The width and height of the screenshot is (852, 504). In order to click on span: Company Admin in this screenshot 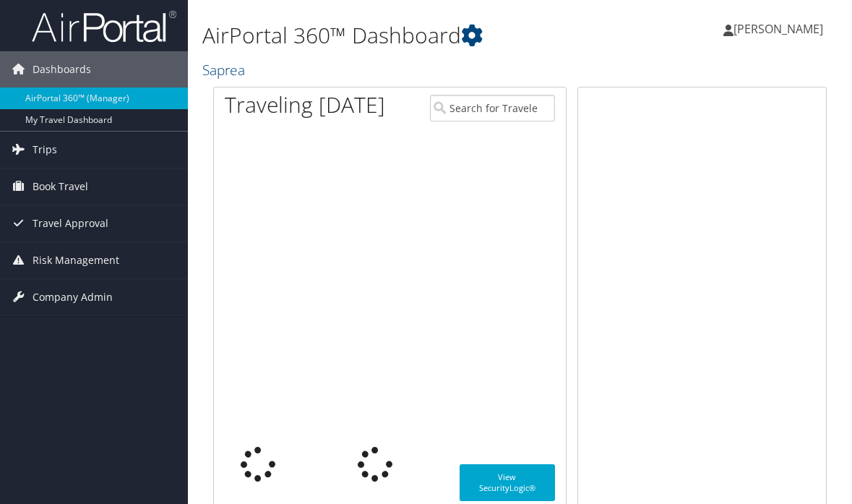, I will do `click(72, 297)`.